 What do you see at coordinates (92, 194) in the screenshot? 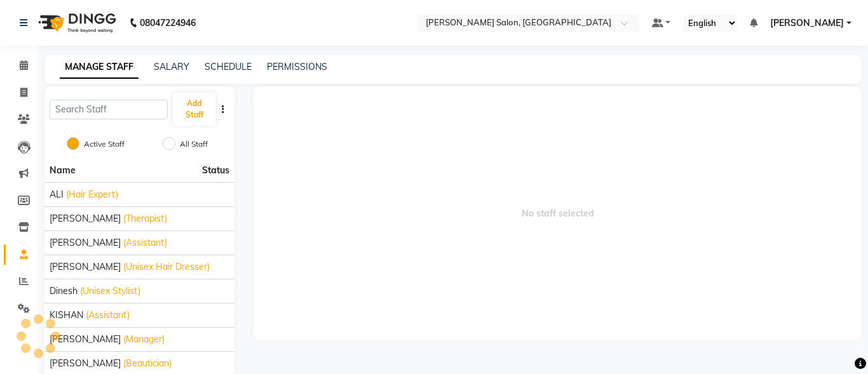
I see `span: (Hair Expert)` at bounding box center [92, 194].